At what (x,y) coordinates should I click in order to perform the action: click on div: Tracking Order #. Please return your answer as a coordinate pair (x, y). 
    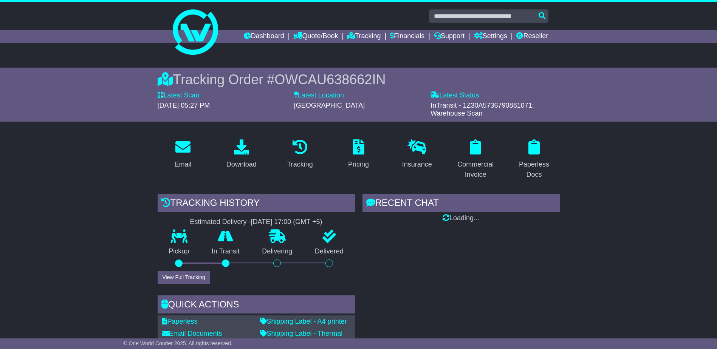
    Looking at the image, I should click on (359, 79).